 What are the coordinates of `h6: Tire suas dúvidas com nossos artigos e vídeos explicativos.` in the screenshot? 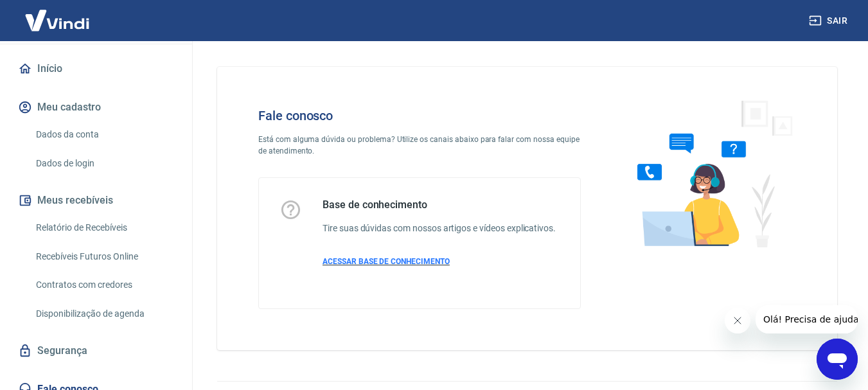 It's located at (439, 228).